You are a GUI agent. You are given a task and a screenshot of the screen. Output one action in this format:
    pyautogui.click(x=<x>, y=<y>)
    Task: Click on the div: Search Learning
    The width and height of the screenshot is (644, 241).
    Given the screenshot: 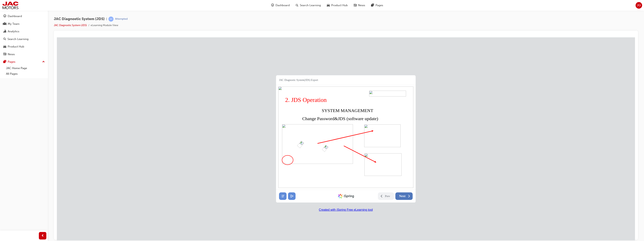 What is the action you would take?
    pyautogui.click(x=18, y=39)
    